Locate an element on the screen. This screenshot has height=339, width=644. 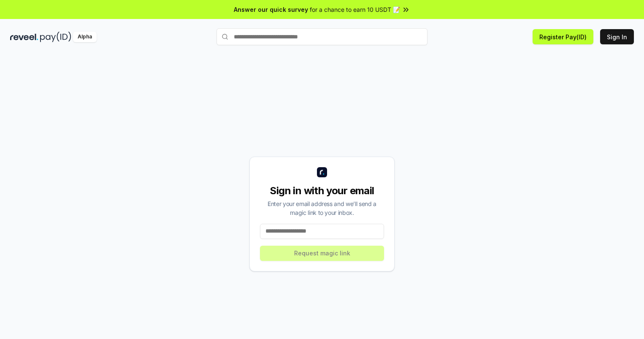
div: Alpha is located at coordinates (85, 36).